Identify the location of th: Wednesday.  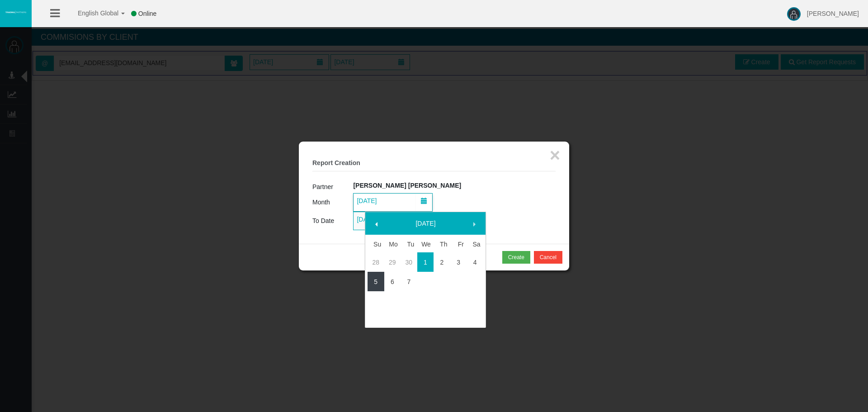
(425, 244).